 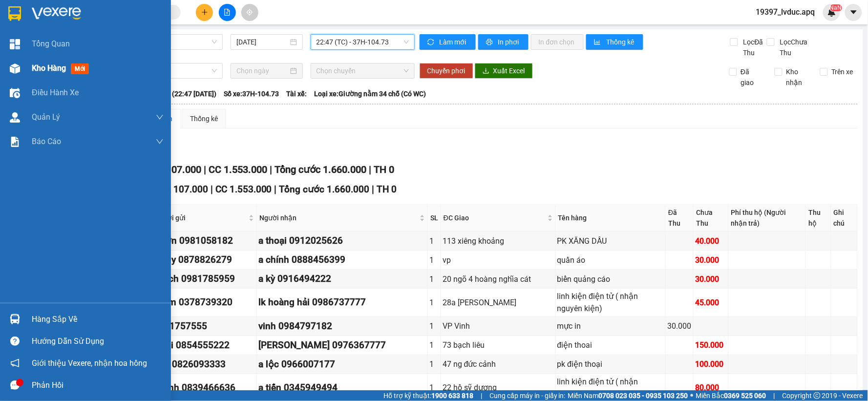 I want to click on span: Xuất Excel, so click(x=509, y=71).